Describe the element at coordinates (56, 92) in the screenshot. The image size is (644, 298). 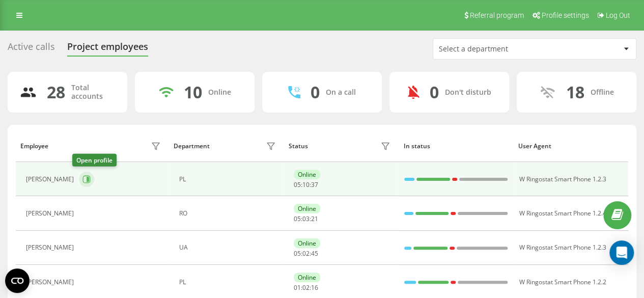
I see `div: 28` at that location.